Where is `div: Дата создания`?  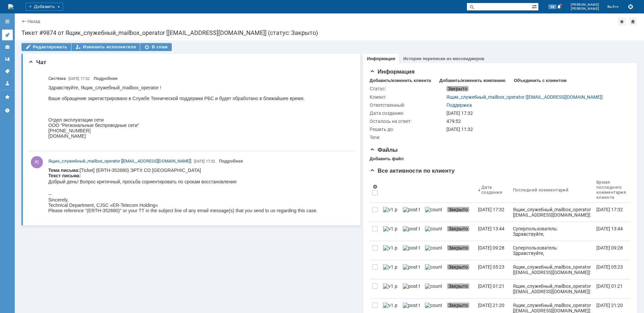
div: Дата создания is located at coordinates (492, 190).